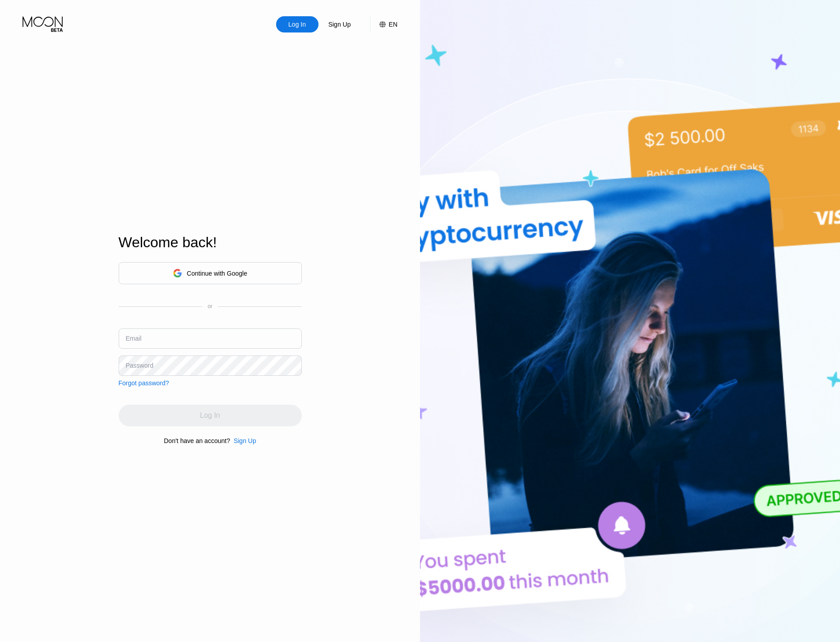 The image size is (840, 642). What do you see at coordinates (210, 307) in the screenshot?
I see `div: or` at bounding box center [210, 307].